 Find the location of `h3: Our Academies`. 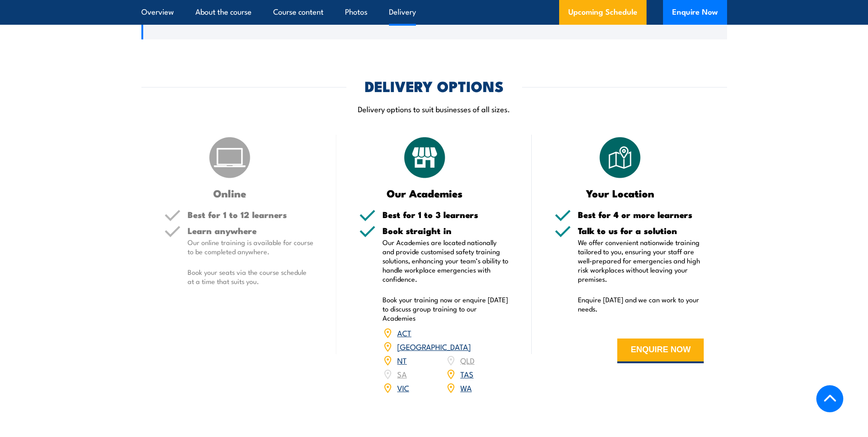

h3: Our Academies is located at coordinates (424, 193).